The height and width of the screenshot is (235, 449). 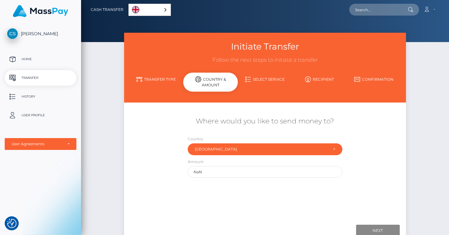 What do you see at coordinates (41, 59) in the screenshot?
I see `p: Home` at bounding box center [41, 59].